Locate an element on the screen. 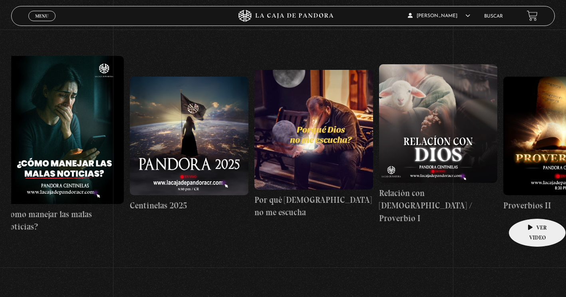  span: Menu is located at coordinates (42, 16).